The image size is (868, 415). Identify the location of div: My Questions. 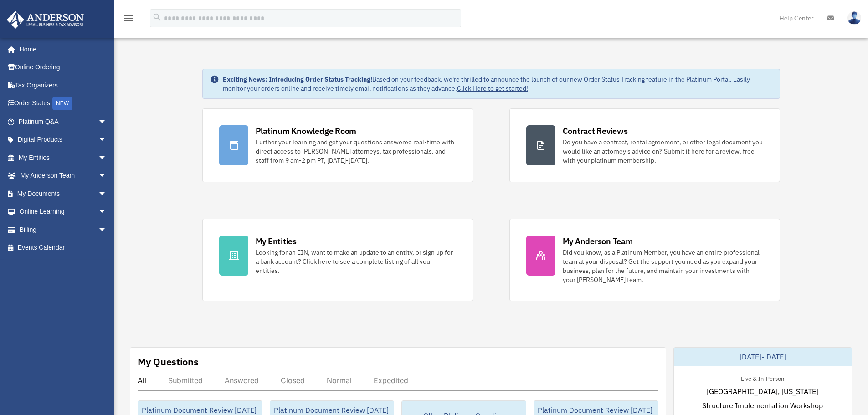
(168, 362).